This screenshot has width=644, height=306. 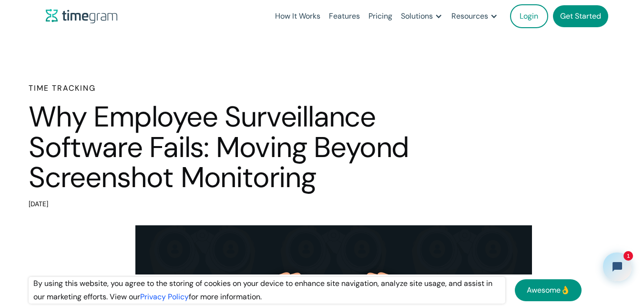 I want to click on div: Solutions, so click(x=417, y=16).